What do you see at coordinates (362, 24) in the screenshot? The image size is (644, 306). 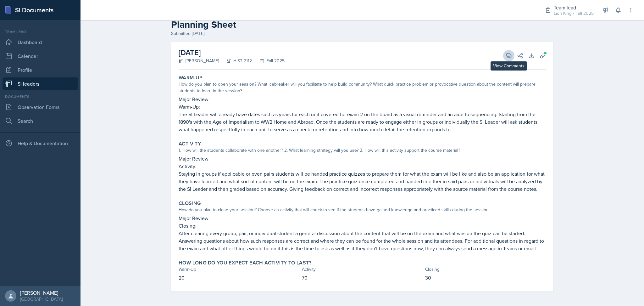 I see `h2: Planning Sheet` at bounding box center [362, 24].